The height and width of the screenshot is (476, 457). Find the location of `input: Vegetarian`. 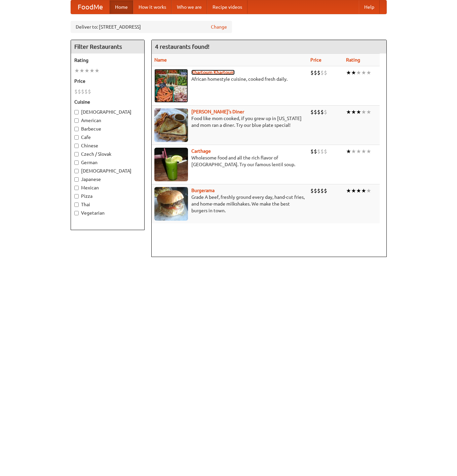

input: Vegetarian is located at coordinates (76, 213).